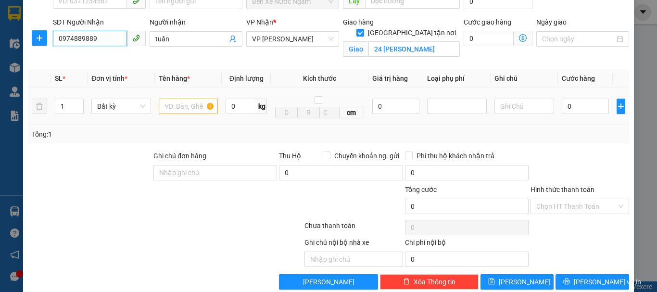  Describe the element at coordinates (421, 189) in the screenshot. I see `span: Tổng cước` at that location.